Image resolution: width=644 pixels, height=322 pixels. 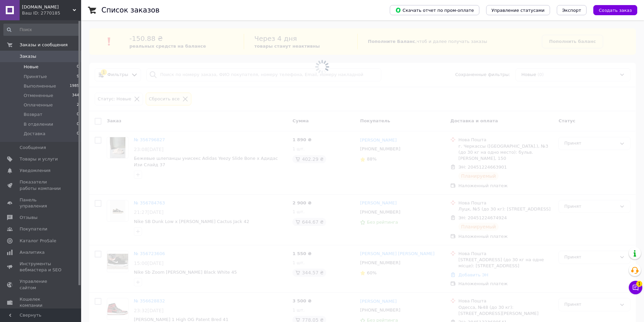 What do you see at coordinates (518, 10) in the screenshot?
I see `button: Управление статусами` at bounding box center [518, 10].